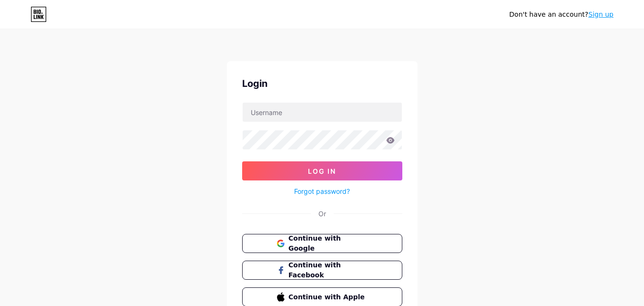 The width and height of the screenshot is (644, 306). Describe the element at coordinates (322, 244) in the screenshot. I see `button: Continue with Google` at that location.